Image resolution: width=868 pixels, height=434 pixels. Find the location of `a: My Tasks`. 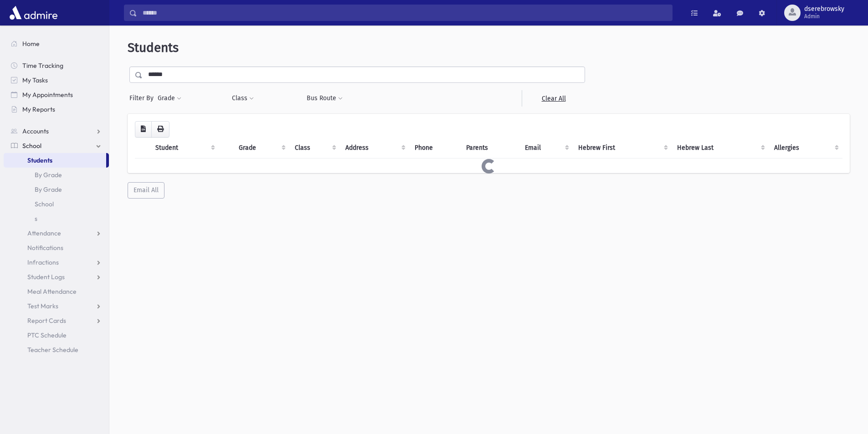

a: My Tasks is located at coordinates (56, 80).